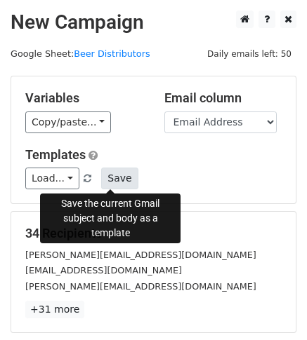  Describe the element at coordinates (249, 53) in the screenshot. I see `a: Daily emails left: 50` at that location.